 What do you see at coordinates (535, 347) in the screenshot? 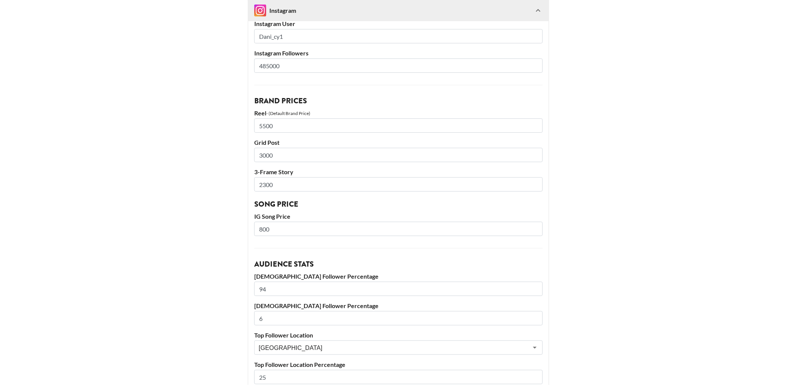
I see `button: Open` at bounding box center [535, 347].